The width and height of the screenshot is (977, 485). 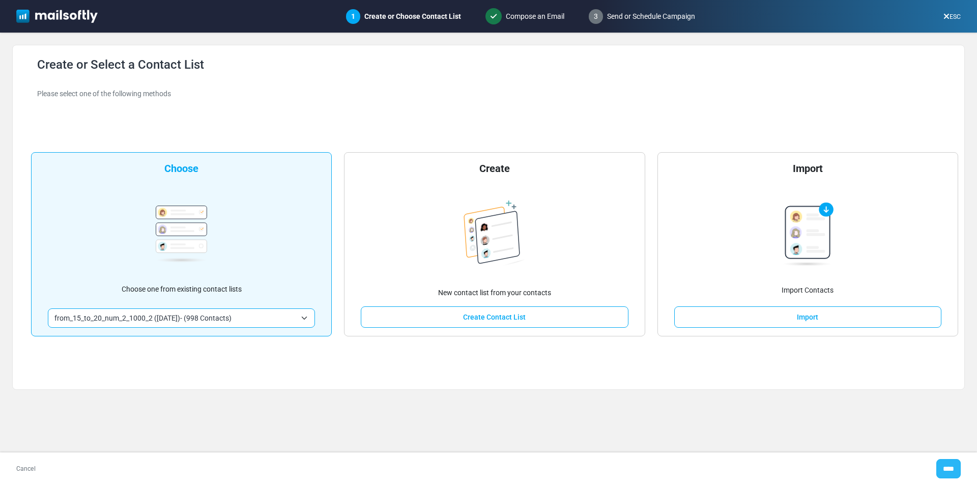 I want to click on span: 3, so click(x=596, y=16).